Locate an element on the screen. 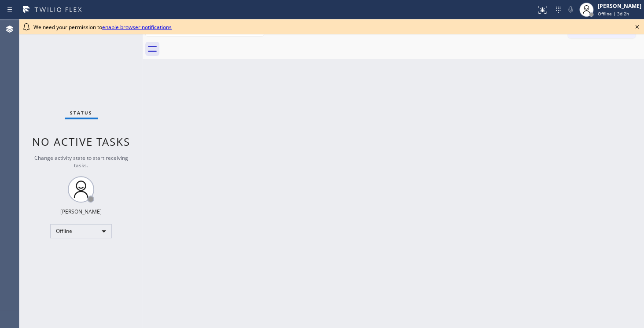  span: We need your permission to is located at coordinates (103, 27).